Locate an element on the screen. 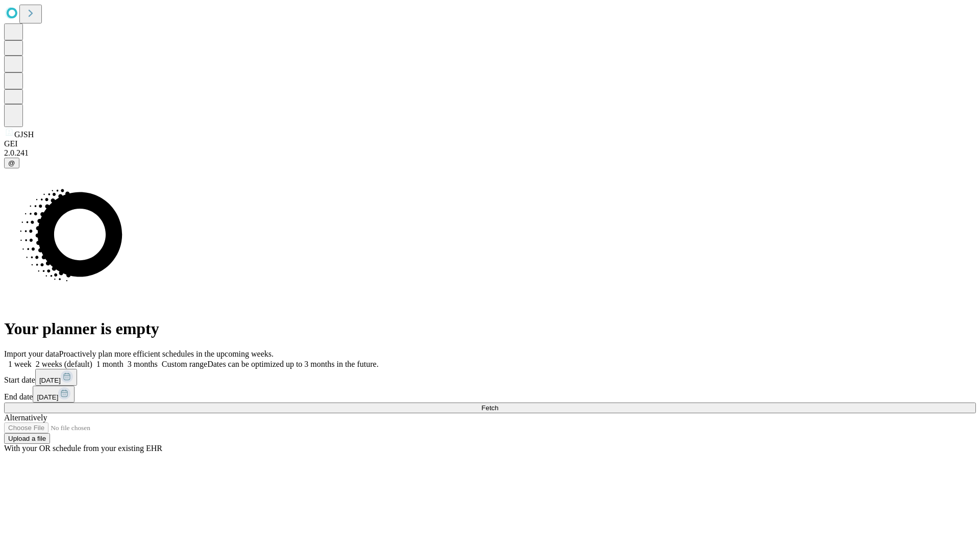 The image size is (980, 551). button: Fetch is located at coordinates (490, 408).